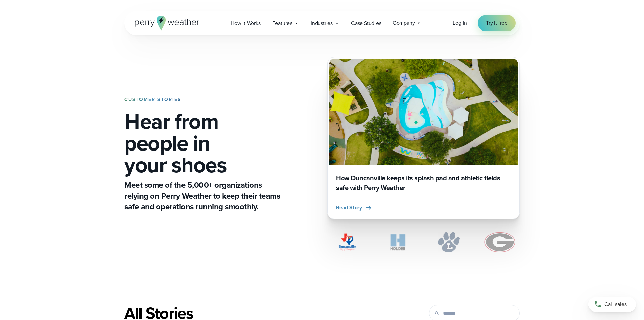  I want to click on img: Holder.svg, so click(398, 242).